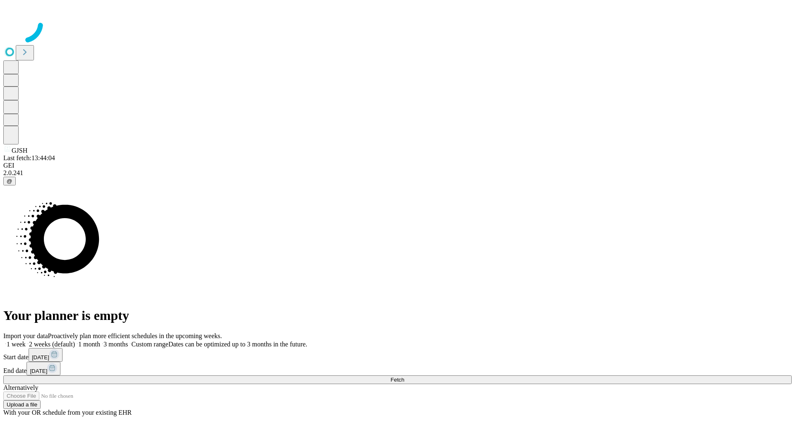 This screenshot has width=795, height=447. What do you see at coordinates (52, 344) in the screenshot?
I see `span: 2 weeks (default)` at bounding box center [52, 344].